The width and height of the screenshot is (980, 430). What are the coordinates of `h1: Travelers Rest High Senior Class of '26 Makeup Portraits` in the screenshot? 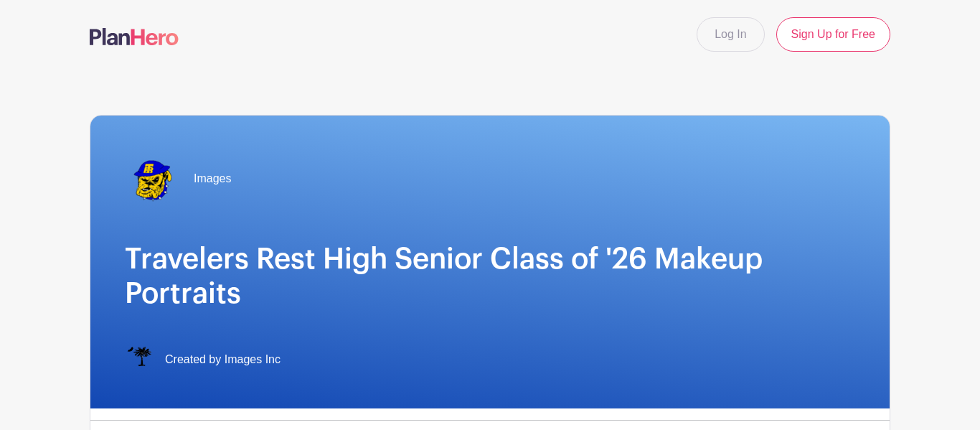 It's located at (490, 276).